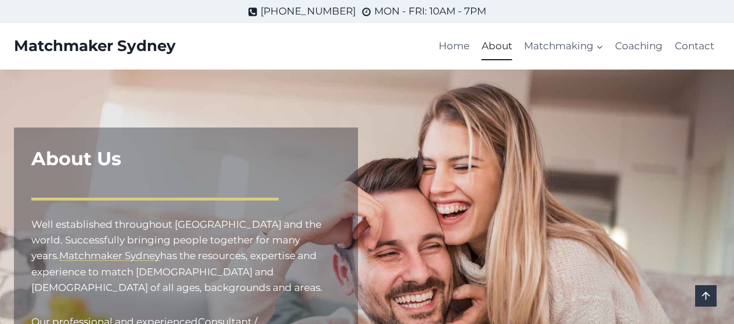 Image resolution: width=734 pixels, height=324 pixels. Describe the element at coordinates (497, 46) in the screenshot. I see `a: About` at that location.